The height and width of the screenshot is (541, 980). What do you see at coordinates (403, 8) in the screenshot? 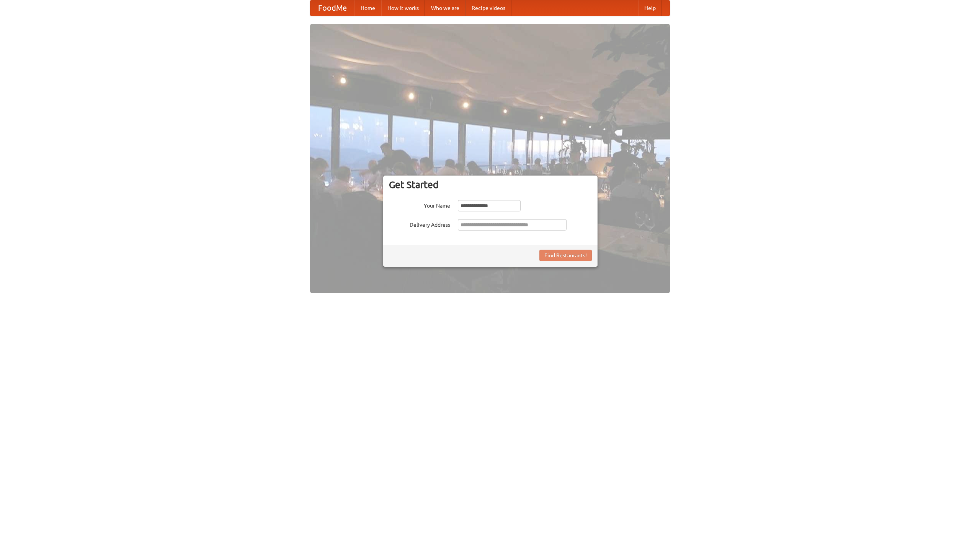
I see `a: How it works` at bounding box center [403, 8].